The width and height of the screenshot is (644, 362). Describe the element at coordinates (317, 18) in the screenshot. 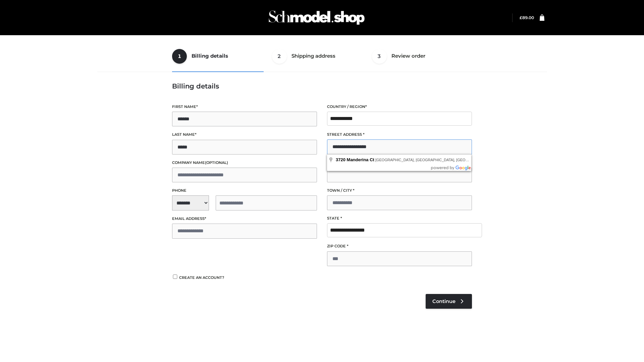

I see `img: Schmodel Admin 964` at that location.